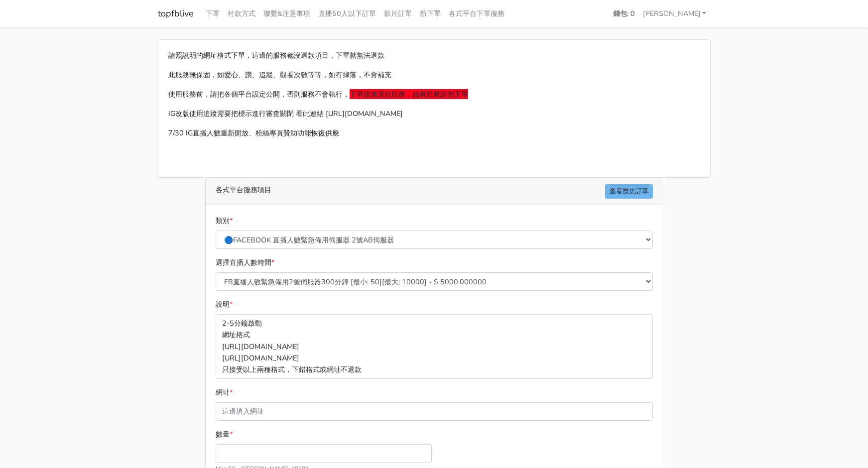  What do you see at coordinates (430, 14) in the screenshot?
I see `a: 新下單` at bounding box center [430, 14].